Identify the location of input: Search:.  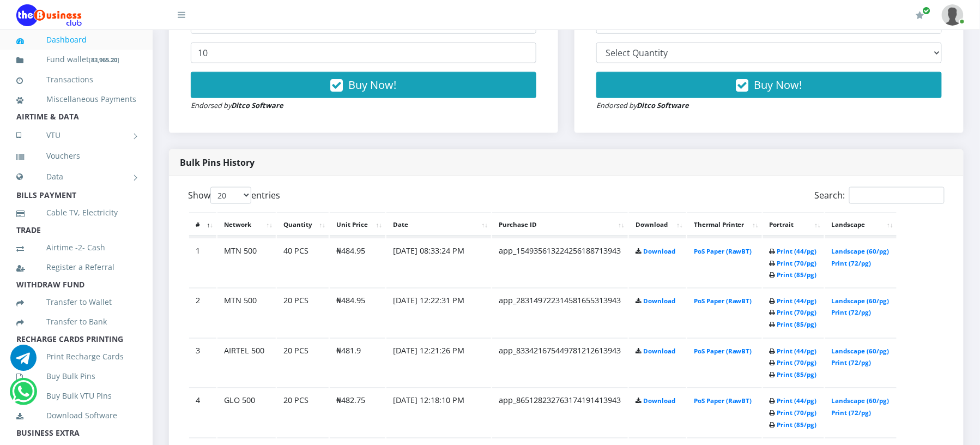
(896, 195).